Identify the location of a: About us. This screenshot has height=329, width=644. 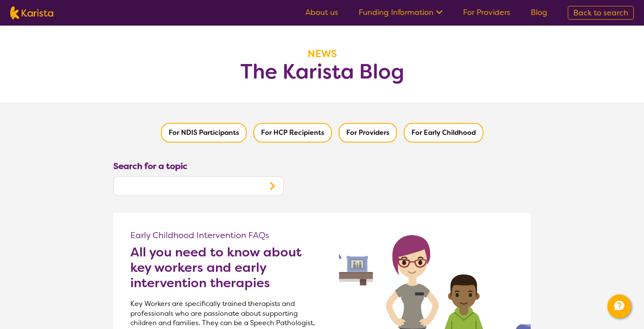
(322, 12).